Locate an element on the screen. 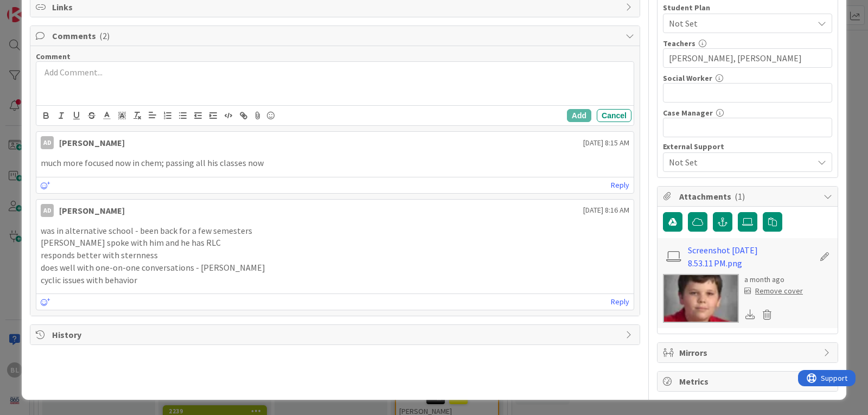 This screenshot has height=415, width=868. p: was in alternative school - been back for a few semesters is located at coordinates (335, 231).